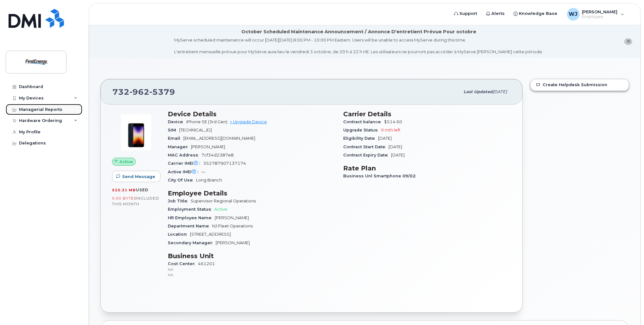 Image resolution: width=644 pixels, height=325 pixels. What do you see at coordinates (252, 256) in the screenshot?
I see `h3: Business Unit` at bounding box center [252, 256].